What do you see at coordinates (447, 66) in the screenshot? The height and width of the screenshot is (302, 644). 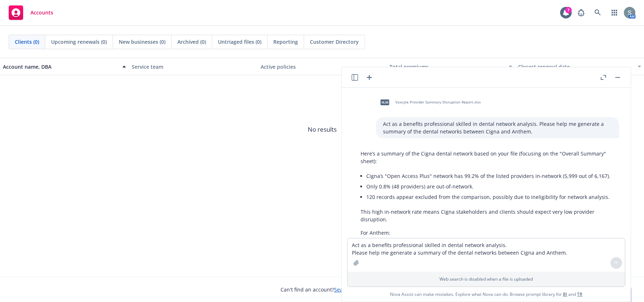 I see `div: Total premiums` at bounding box center [447, 66].